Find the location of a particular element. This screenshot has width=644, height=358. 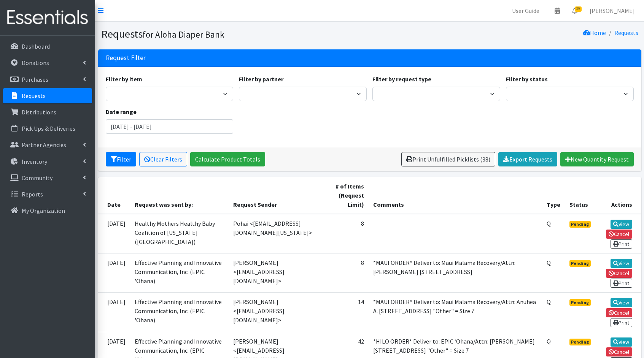

p: Partner Agencies is located at coordinates (44, 145).